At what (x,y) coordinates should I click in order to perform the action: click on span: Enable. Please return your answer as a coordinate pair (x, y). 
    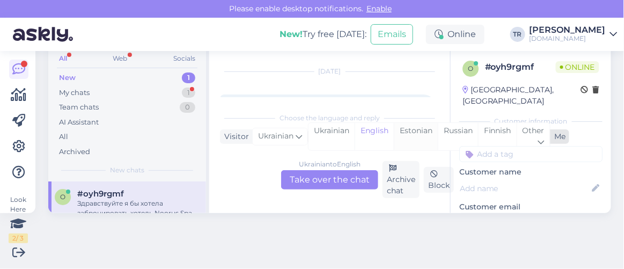
    Looking at the image, I should click on (379, 9).